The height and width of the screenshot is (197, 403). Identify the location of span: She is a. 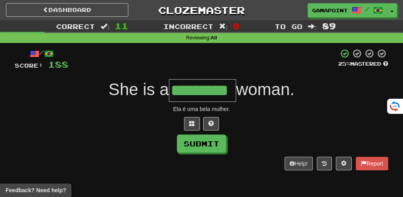
(139, 89).